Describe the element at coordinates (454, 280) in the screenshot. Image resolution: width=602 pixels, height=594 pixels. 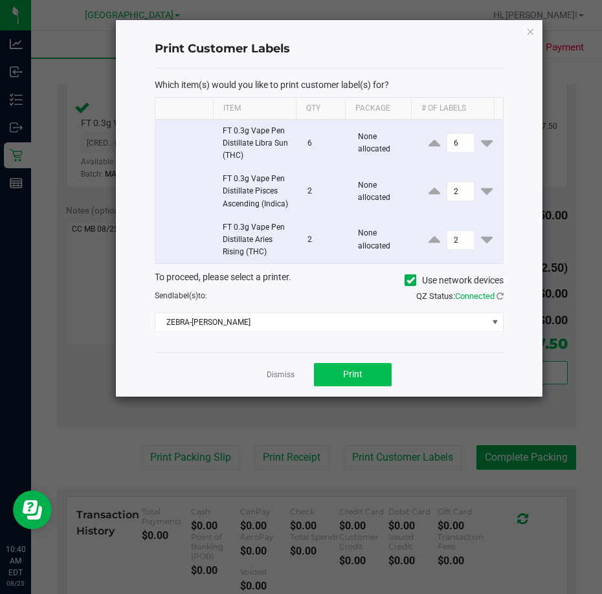
I see `label: Use network devices` at that location.